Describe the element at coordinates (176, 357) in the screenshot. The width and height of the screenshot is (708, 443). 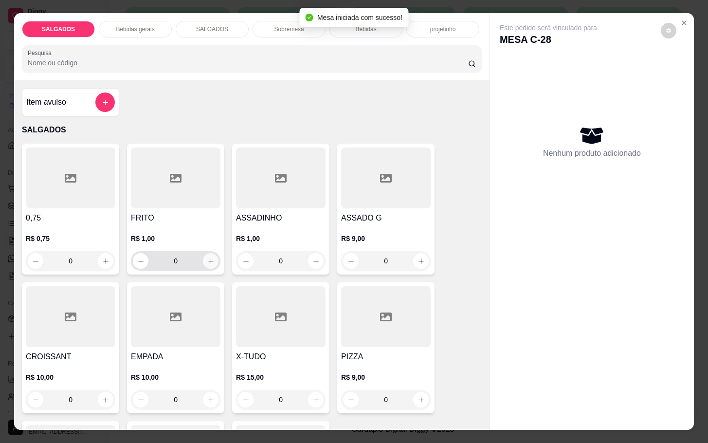
I see `h4: EMPADA` at that location.